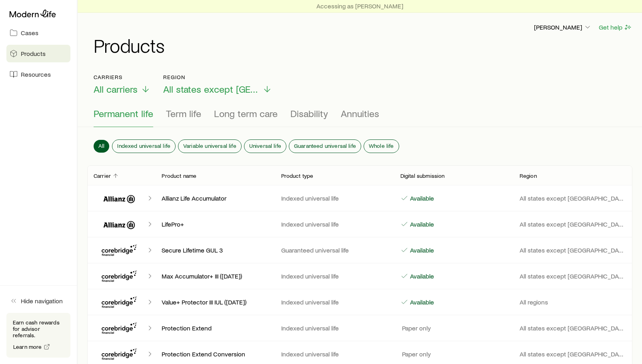  Describe the element at coordinates (363, 45) in the screenshot. I see `h1: Products` at that location.